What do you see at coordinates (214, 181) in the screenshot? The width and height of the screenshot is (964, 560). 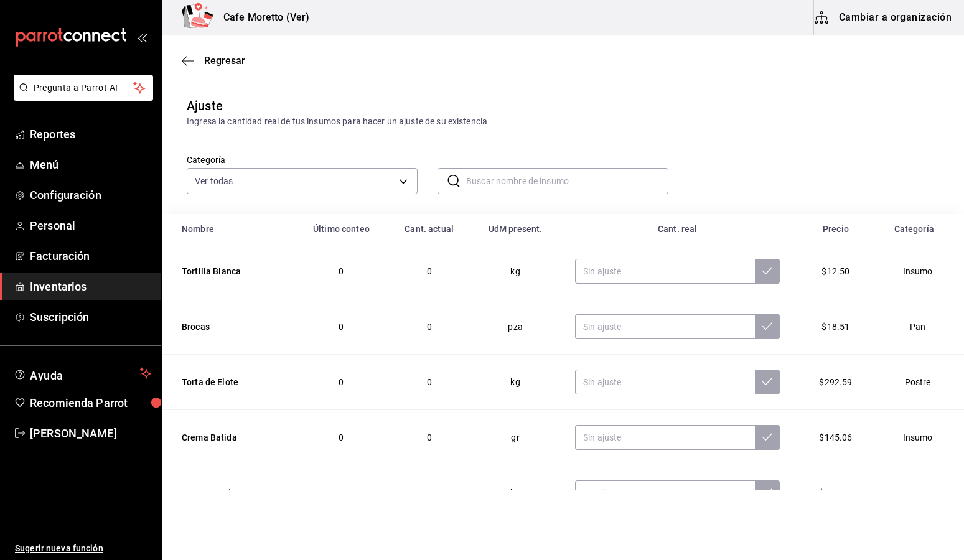 I see `span: Ver todas` at bounding box center [214, 181].